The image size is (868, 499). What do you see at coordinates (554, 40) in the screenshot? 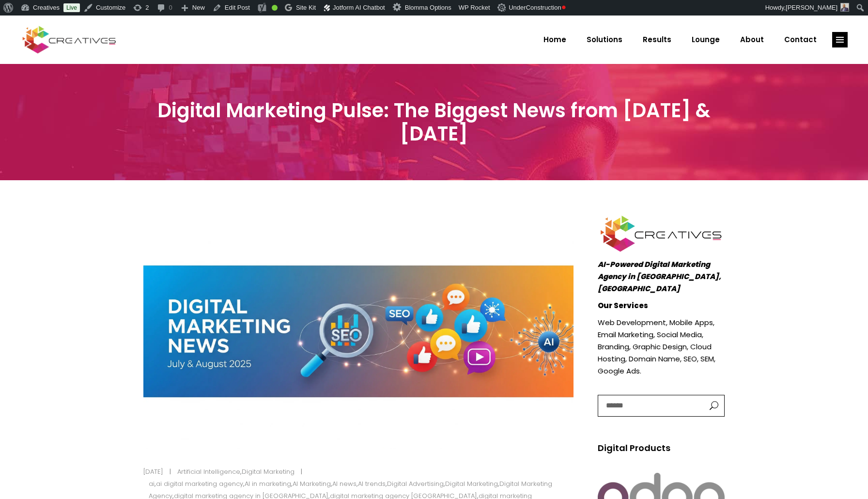
I see `span: Home` at bounding box center [554, 40].